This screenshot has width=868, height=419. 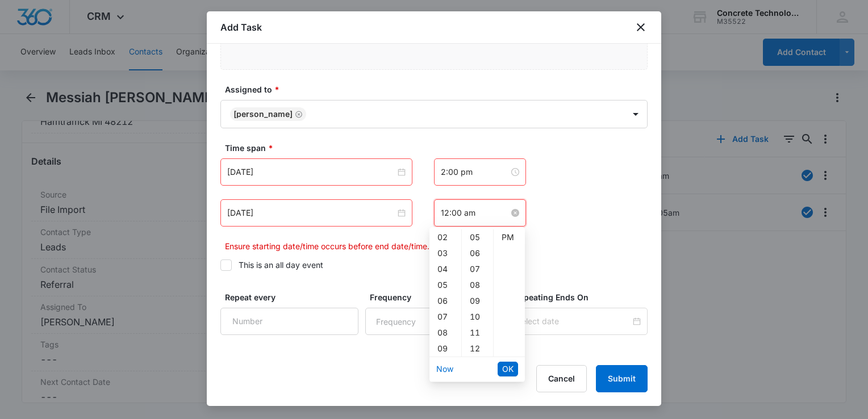 I want to click on button: Submit, so click(x=621, y=379).